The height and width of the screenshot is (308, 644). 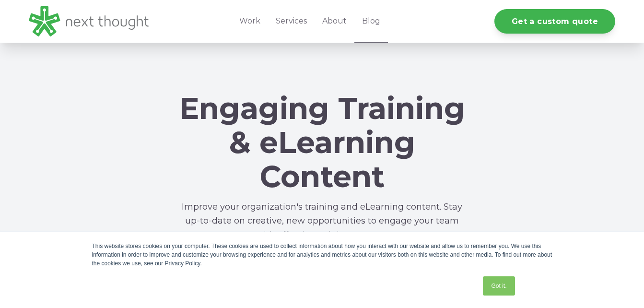 I want to click on img: LG - NextThought Logo, so click(x=88, y=21).